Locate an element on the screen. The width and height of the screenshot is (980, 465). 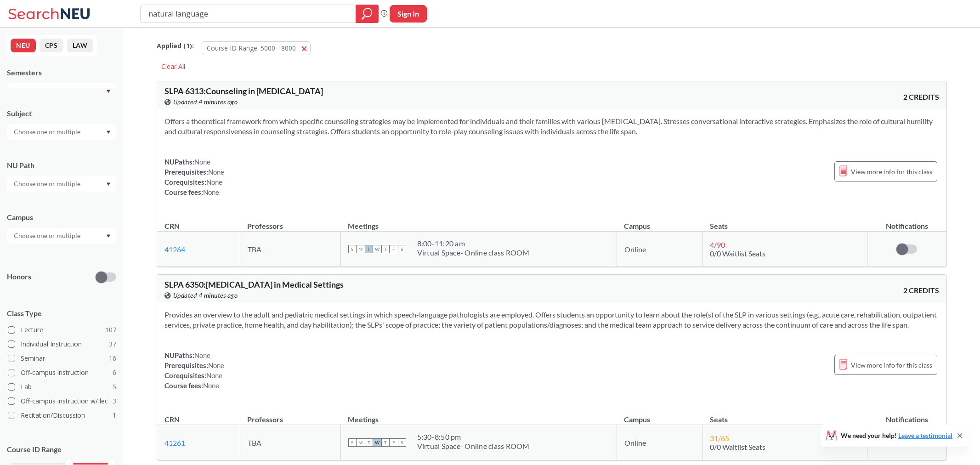
span: 16 is located at coordinates (113, 359).